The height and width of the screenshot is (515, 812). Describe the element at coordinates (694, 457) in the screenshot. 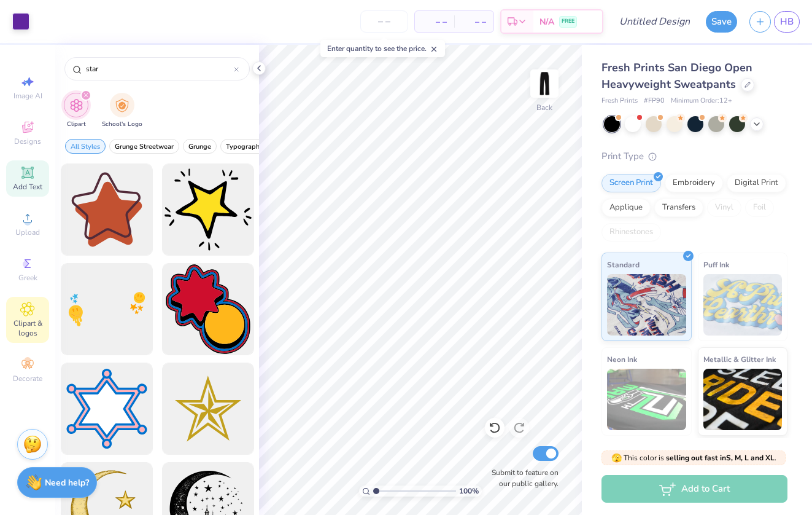

I see `span: This color is .` at that location.